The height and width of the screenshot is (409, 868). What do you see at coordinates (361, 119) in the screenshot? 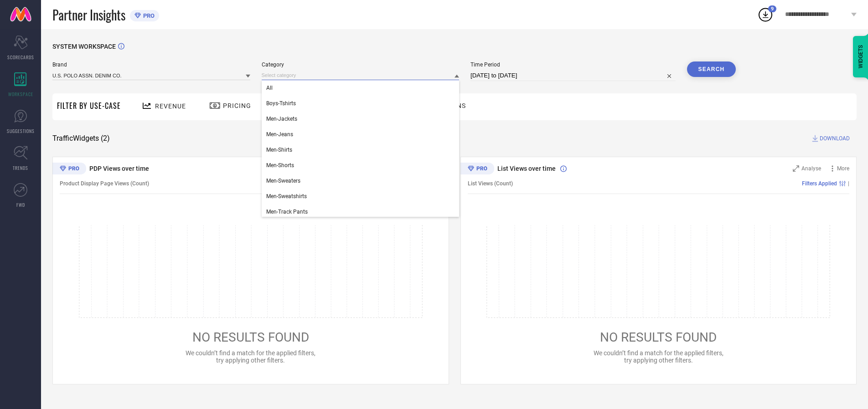
I see `div: Men-Jackets` at bounding box center [361, 119].